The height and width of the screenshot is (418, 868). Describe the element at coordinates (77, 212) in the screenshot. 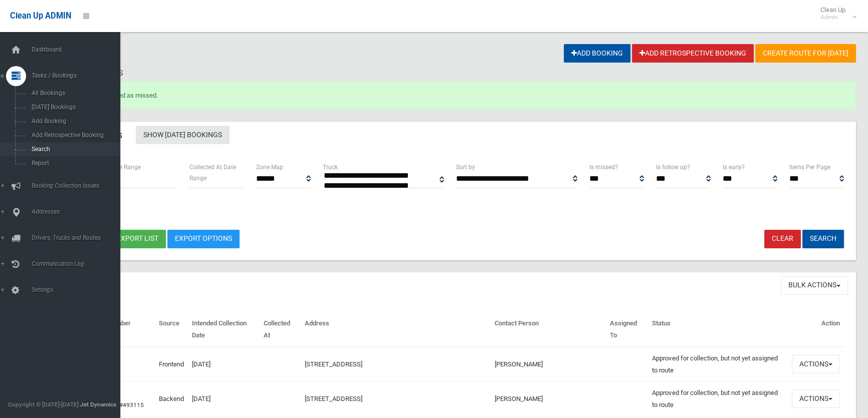

I see `span: Addresses` at that location.